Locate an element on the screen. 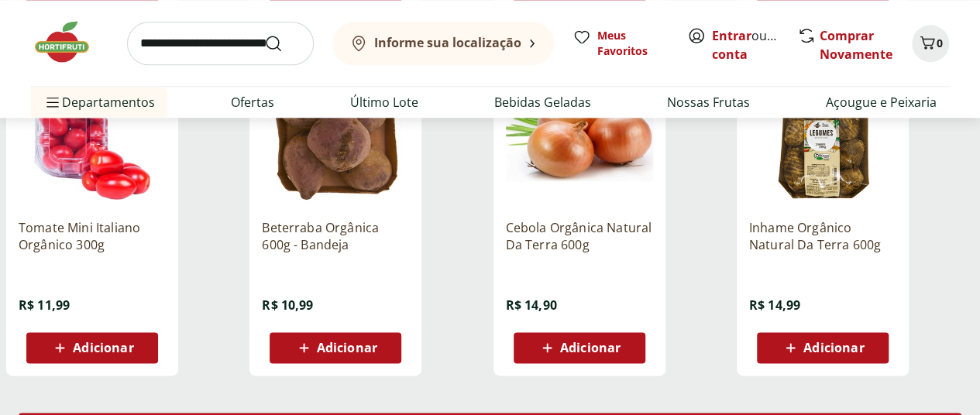  span: 0 is located at coordinates (940, 42).